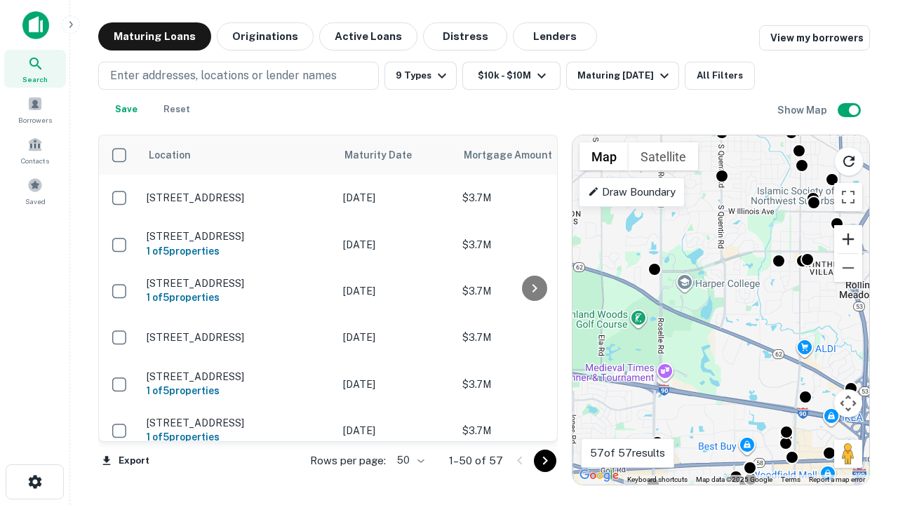 Image resolution: width=898 pixels, height=505 pixels. I want to click on a: View my borrowers, so click(814, 38).